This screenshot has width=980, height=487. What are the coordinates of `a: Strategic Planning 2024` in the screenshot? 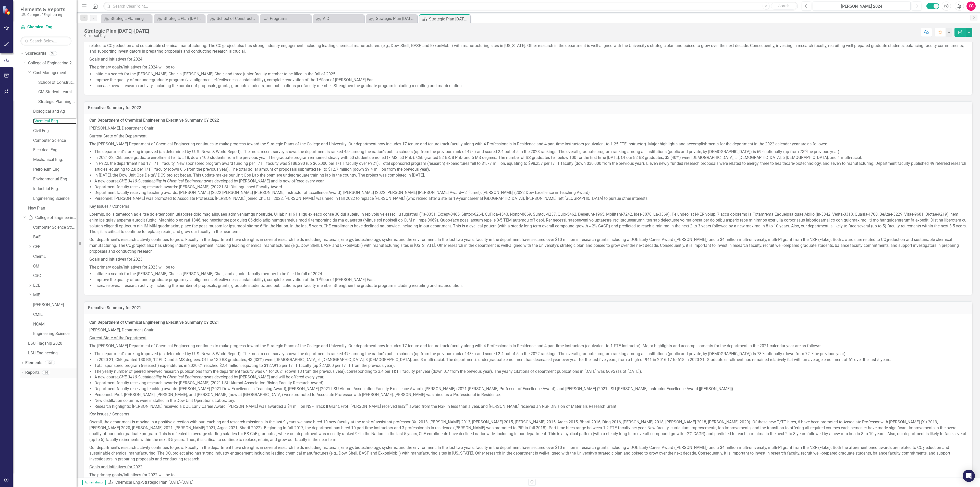 It's located at (57, 102).